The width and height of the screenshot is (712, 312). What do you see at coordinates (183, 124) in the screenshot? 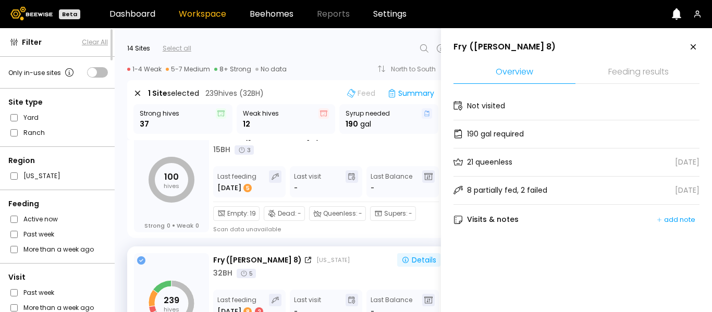
I see `div: 37` at bounding box center [183, 124].